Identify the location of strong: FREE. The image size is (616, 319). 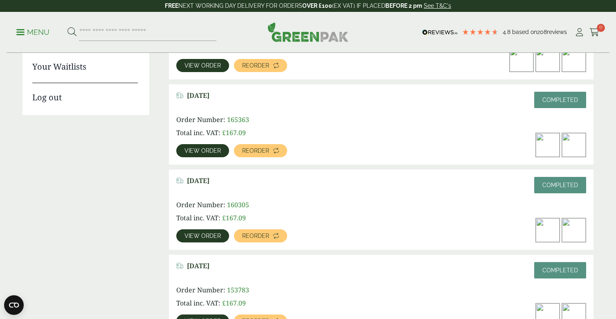
(171, 6).